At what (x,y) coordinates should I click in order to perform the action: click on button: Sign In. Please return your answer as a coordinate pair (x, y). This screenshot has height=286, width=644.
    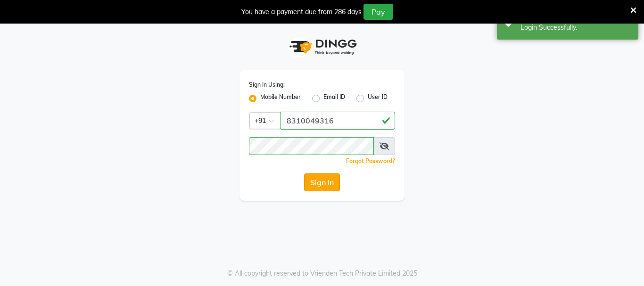
    Looking at the image, I should click on (322, 182).